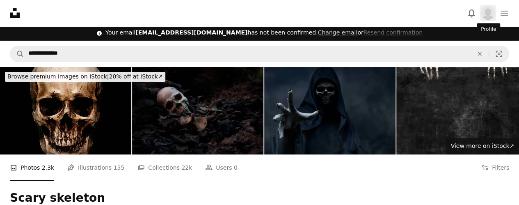  Describe the element at coordinates (198, 110) in the screenshot. I see `img: Skull and bones digged from pit in the scary graveyard which has dim light` at that location.